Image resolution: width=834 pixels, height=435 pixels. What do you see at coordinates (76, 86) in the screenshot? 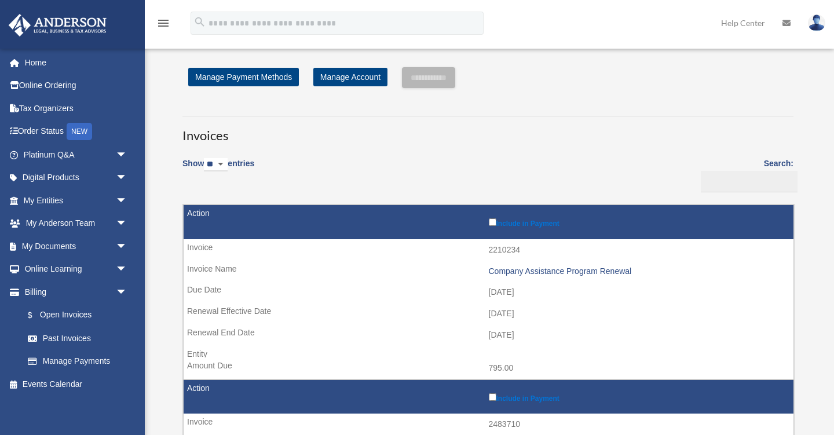
I see `a: Online Ordering` at bounding box center [76, 86].